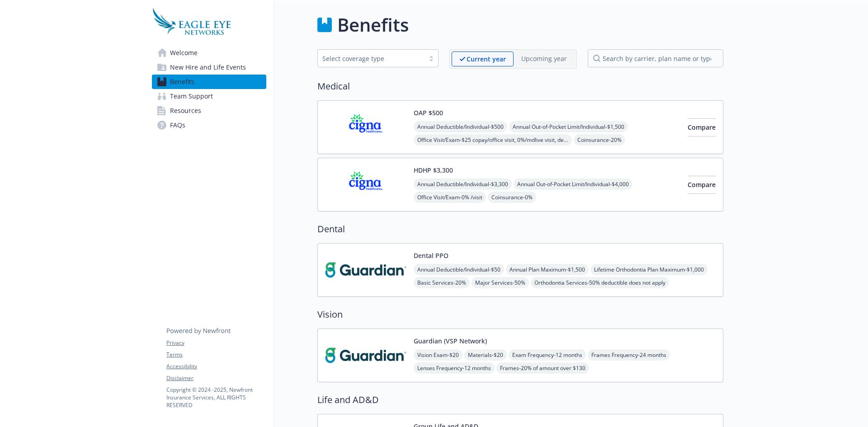 The image size is (868, 427). What do you see at coordinates (459, 270) in the screenshot?
I see `span: Annual Deductible/Individual - $50` at bounding box center [459, 270].